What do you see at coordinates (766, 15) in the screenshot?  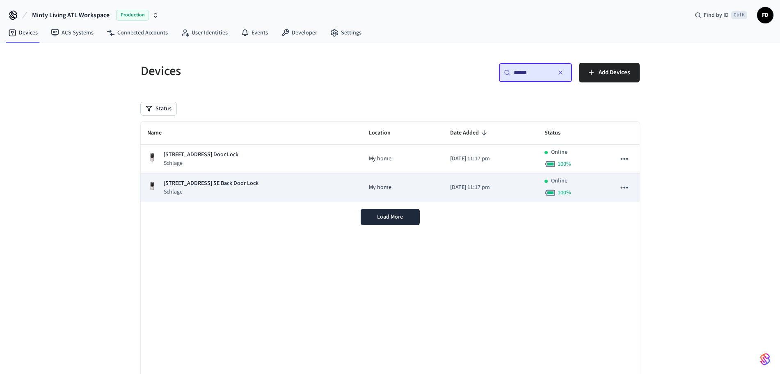 I see `span: FD` at bounding box center [766, 15].